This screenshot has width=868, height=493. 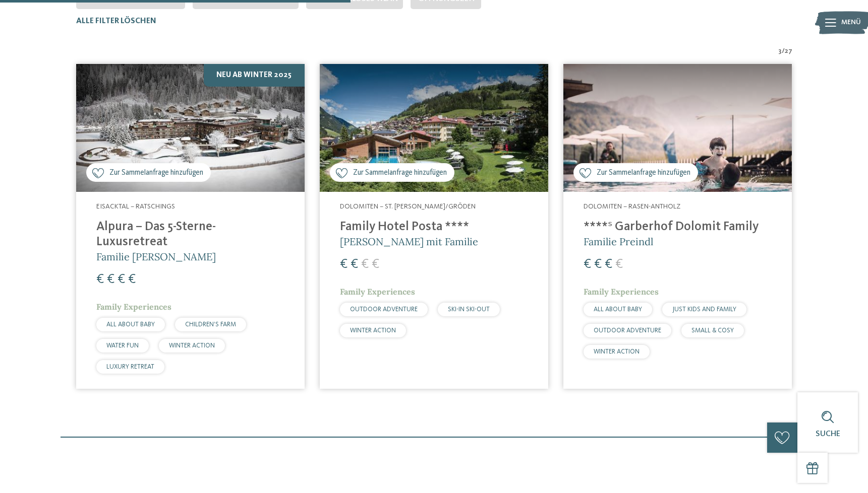 I want to click on h4: Alpura – Das 5-Sterne-Luxusretreat, so click(x=190, y=235).